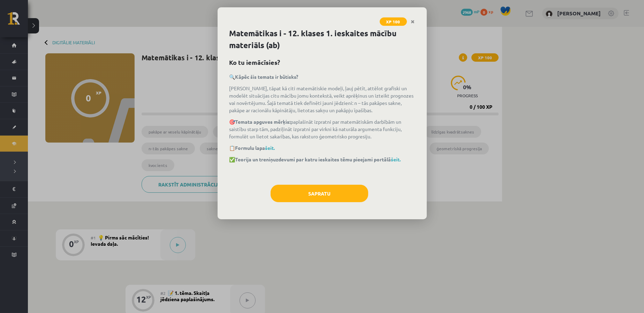 The height and width of the screenshot is (313, 644). I want to click on strong: Formulu lapa, so click(255, 148).